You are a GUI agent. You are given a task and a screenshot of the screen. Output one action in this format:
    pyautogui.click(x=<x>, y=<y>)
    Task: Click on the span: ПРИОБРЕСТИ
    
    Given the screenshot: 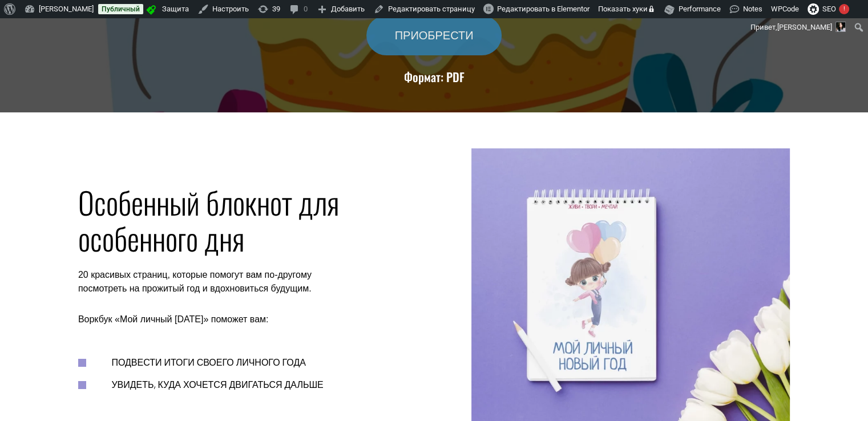 What is the action you would take?
    pyautogui.click(x=435, y=36)
    